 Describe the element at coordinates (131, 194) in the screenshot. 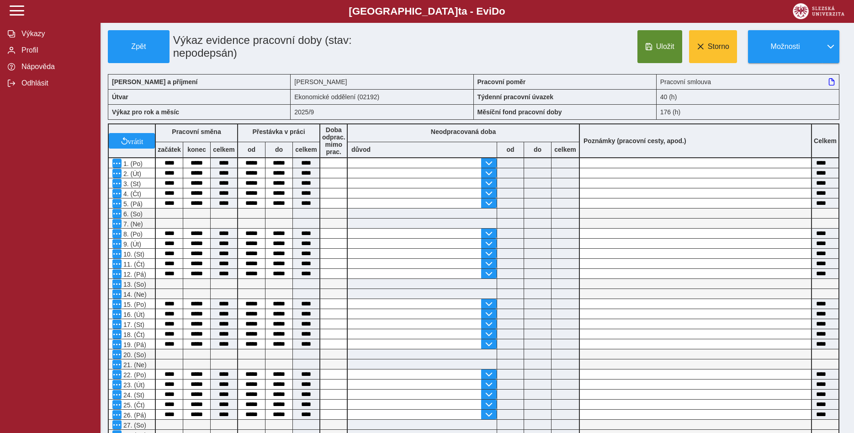

I see `span: 4. (Čt)` at that location.